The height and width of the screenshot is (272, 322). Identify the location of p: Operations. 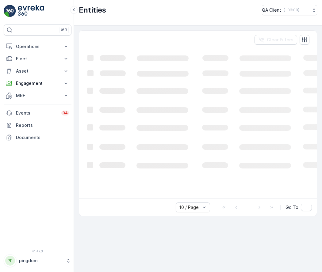
(37, 47).